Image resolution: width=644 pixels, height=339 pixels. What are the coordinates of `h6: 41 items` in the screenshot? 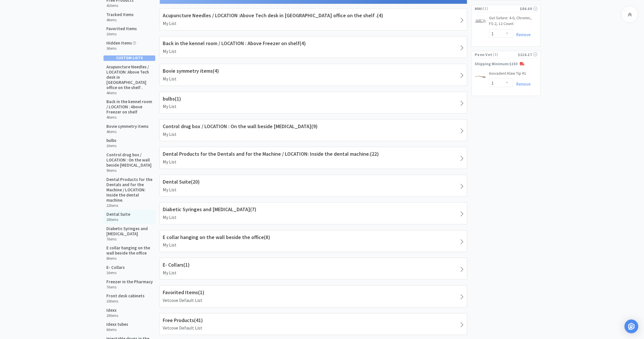 It's located at (120, 6).